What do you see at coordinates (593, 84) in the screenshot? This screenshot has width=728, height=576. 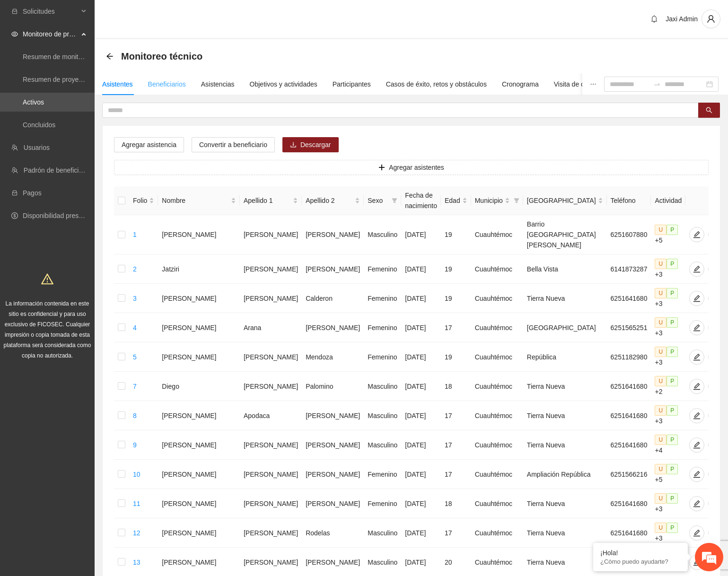 I see `button: ellipsis` at bounding box center [593, 84].